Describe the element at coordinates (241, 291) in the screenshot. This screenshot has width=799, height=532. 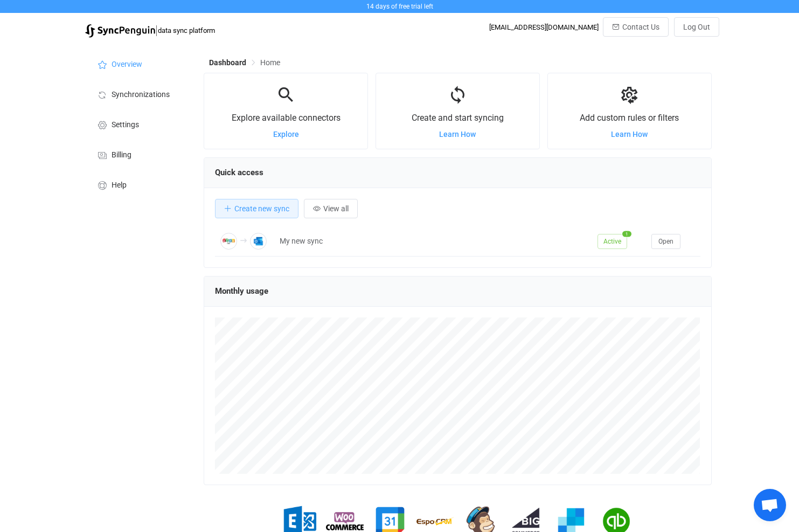
I see `span: Monthly usage` at that location.